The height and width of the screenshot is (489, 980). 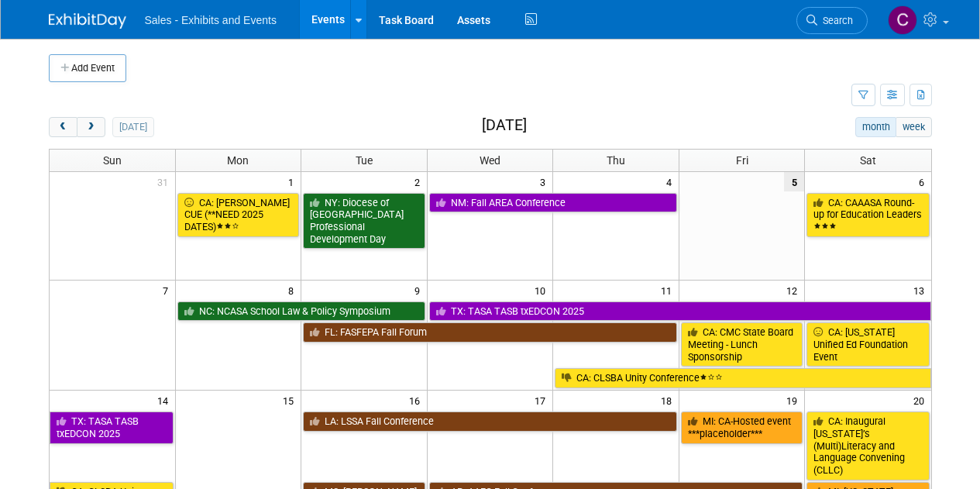 What do you see at coordinates (165, 400) in the screenshot?
I see `span: 14` at bounding box center [165, 400].